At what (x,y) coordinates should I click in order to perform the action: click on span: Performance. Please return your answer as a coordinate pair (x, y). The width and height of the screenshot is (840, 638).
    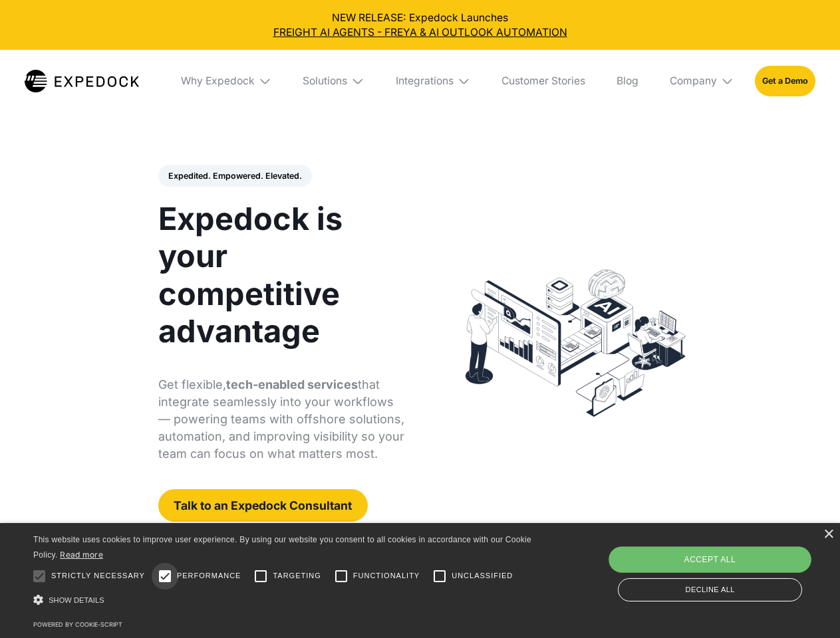
    Looking at the image, I should click on (209, 576).